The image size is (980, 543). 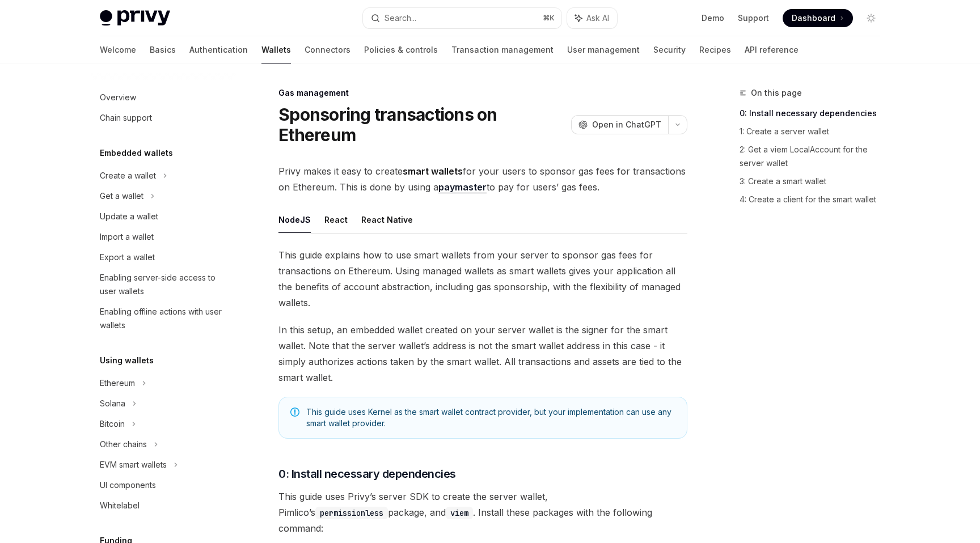 I want to click on h5: Embedded wallets, so click(x=136, y=153).